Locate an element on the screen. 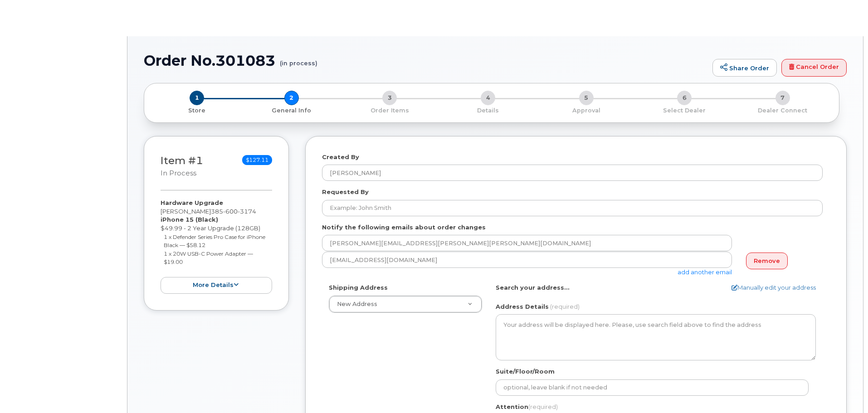 This screenshot has width=868, height=413. span: 385 is located at coordinates (233, 211).